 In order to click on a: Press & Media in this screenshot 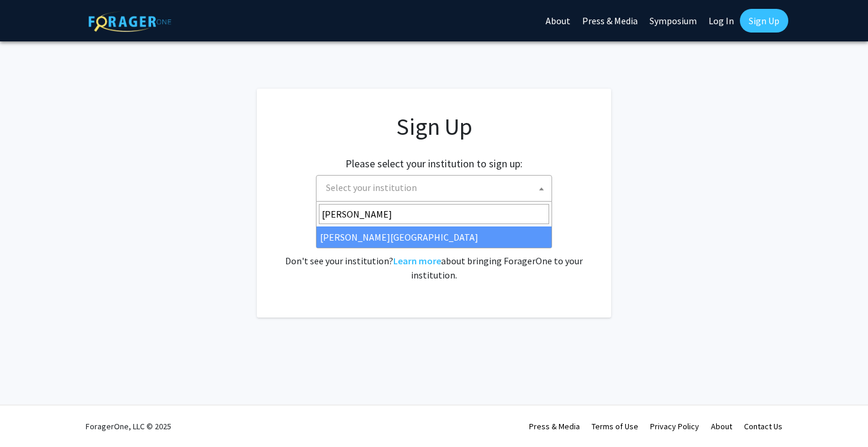, I will do `click(555, 426)`.